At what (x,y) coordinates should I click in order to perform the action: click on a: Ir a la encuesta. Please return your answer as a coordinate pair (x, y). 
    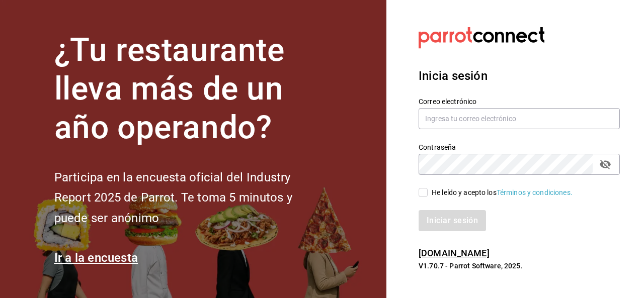
    Looking at the image, I should click on (96, 258).